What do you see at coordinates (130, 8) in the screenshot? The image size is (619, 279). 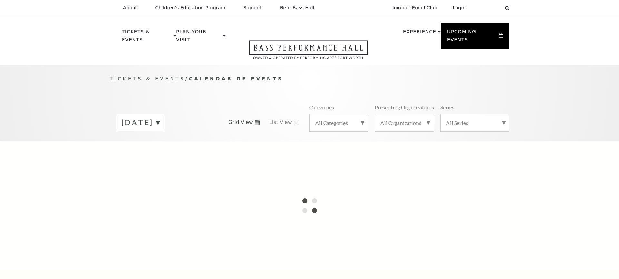 I see `p: About` at bounding box center [130, 8].